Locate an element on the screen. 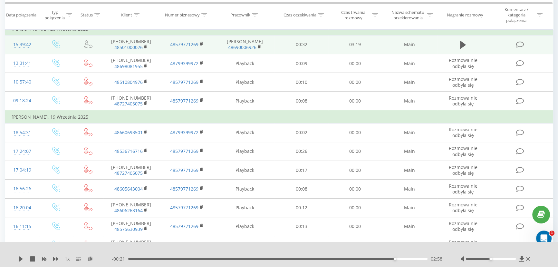 Image resolution: width=558 pixels, height=267 pixels. a: 48536716716 is located at coordinates (129, 151).